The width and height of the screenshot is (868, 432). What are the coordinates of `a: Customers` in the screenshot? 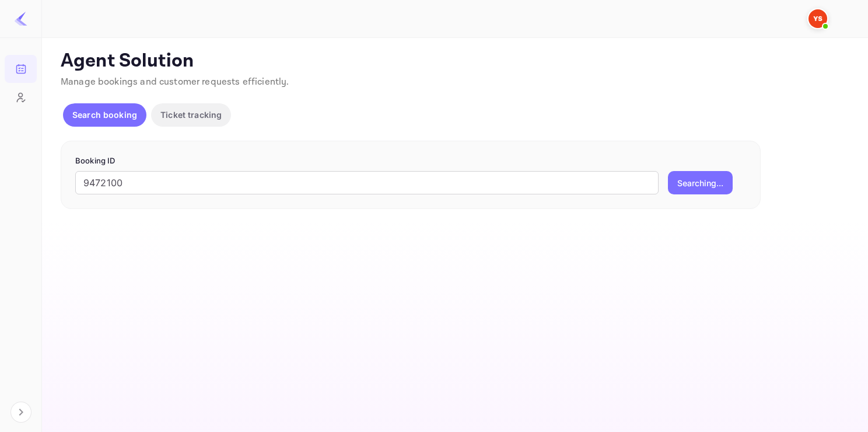 It's located at (20, 97).